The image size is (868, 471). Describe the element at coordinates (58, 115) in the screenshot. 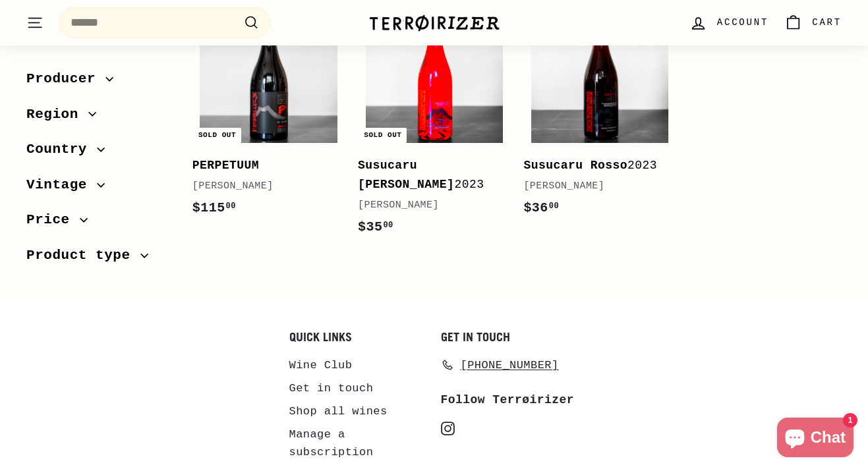

I see `span: Region` at that location.